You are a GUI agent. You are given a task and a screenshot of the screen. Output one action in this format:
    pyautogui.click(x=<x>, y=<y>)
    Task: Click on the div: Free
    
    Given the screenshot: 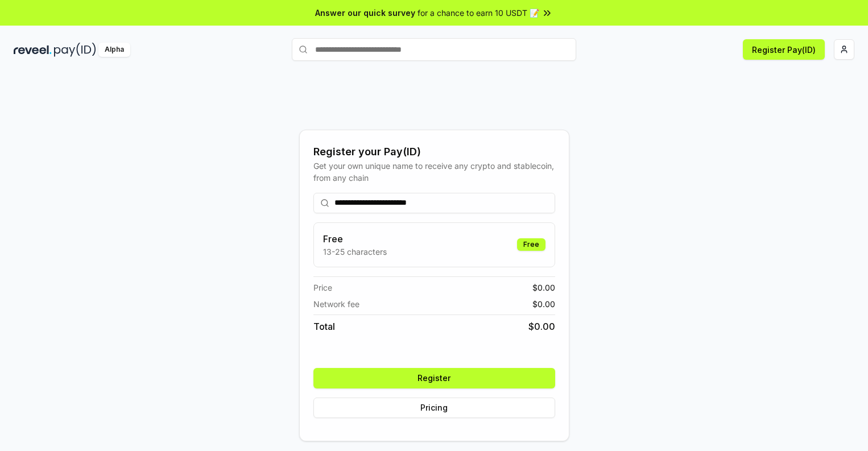 What is the action you would take?
    pyautogui.click(x=532, y=244)
    